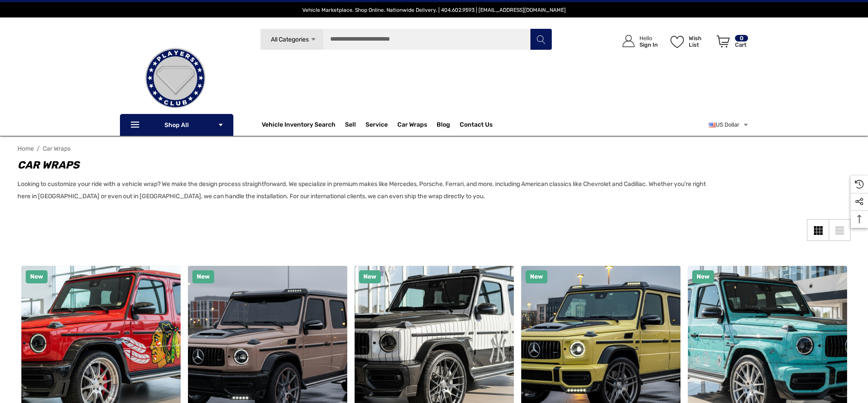 The height and width of the screenshot is (403, 868). What do you see at coordinates (729, 125) in the screenshot?
I see `a: USD` at bounding box center [729, 125].